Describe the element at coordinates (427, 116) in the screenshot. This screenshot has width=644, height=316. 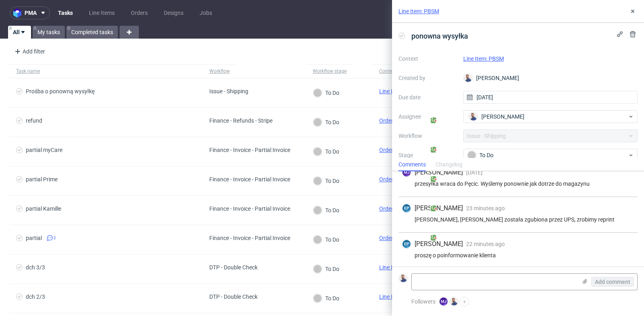
I see `label: Assignee` at that location.